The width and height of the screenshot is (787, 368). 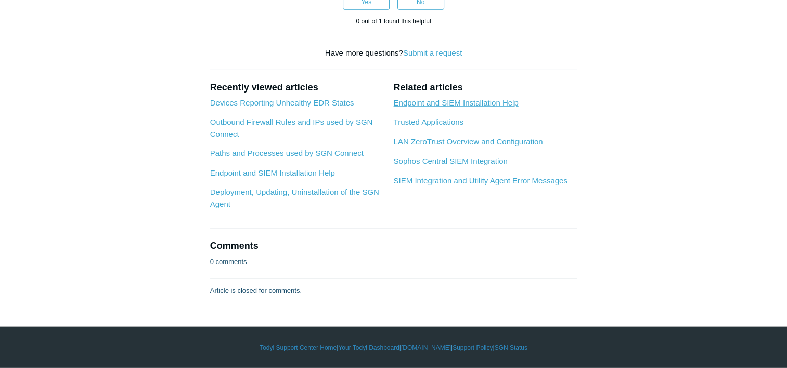 I want to click on a: Submit a request, so click(x=432, y=53).